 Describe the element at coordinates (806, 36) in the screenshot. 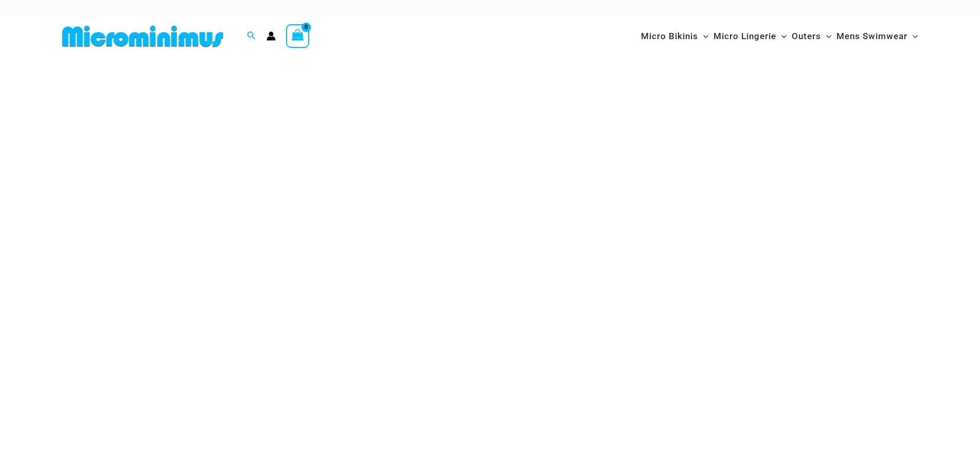

I see `span: Outers` at that location.